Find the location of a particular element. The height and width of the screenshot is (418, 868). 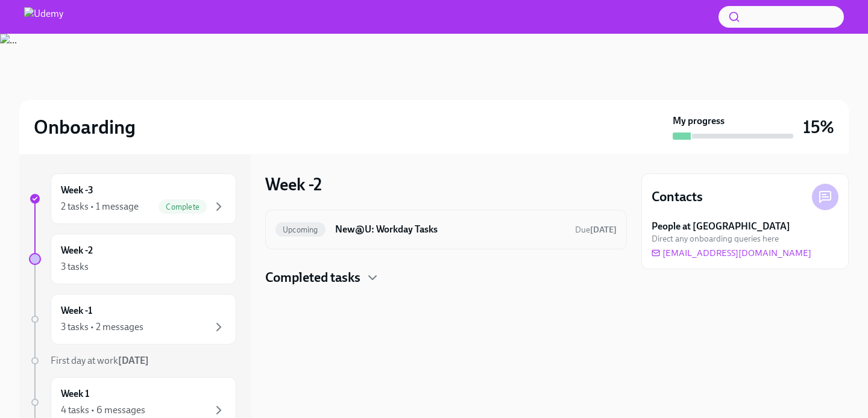

div: 3 tasks is located at coordinates (75, 267).